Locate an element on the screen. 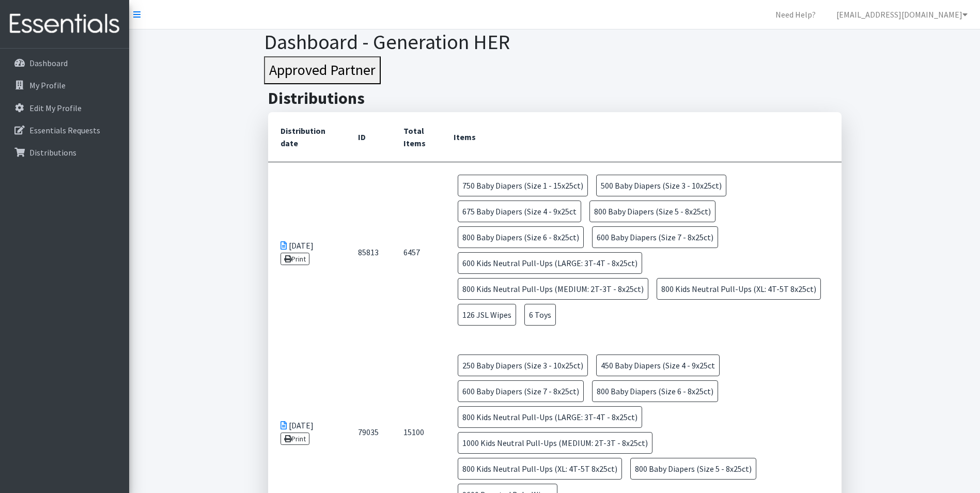  td: 85813 is located at coordinates (369, 252).